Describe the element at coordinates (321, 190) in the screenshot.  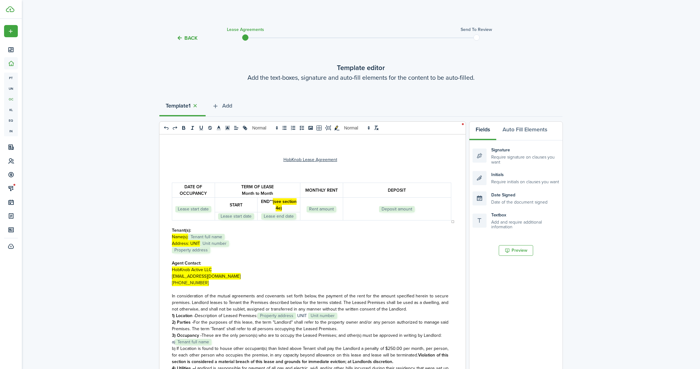
I see `strong: MONTHLY RENT` at that location.